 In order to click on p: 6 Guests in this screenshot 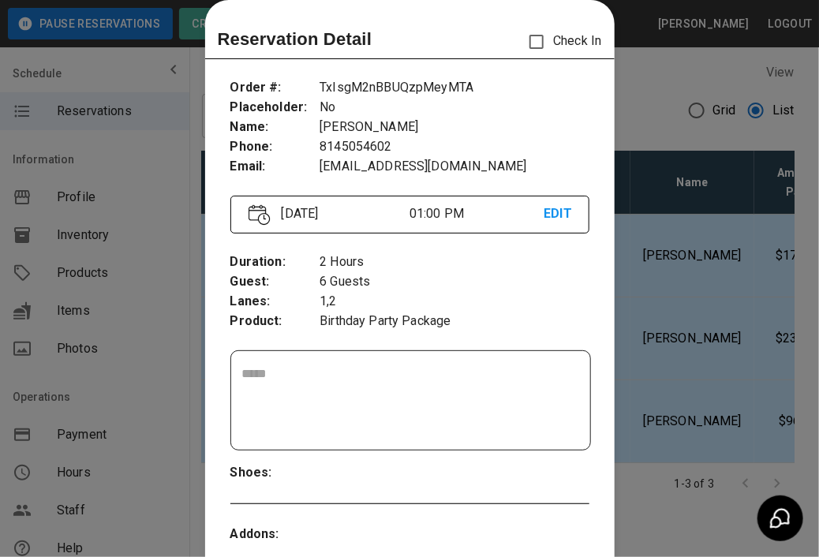, I will do `click(453, 282)`.